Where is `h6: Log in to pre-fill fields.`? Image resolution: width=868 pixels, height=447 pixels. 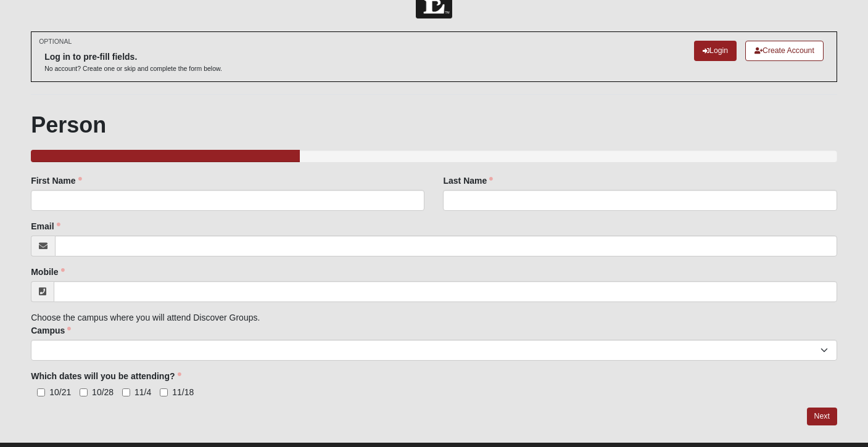 h6: Log in to pre-fill fields. is located at coordinates (133, 56).